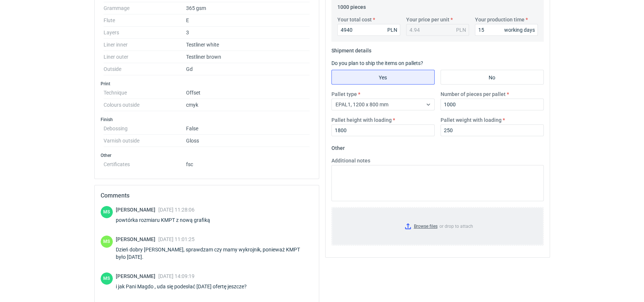 The width and height of the screenshot is (644, 302). I want to click on dt: Colours outside, so click(144, 105).